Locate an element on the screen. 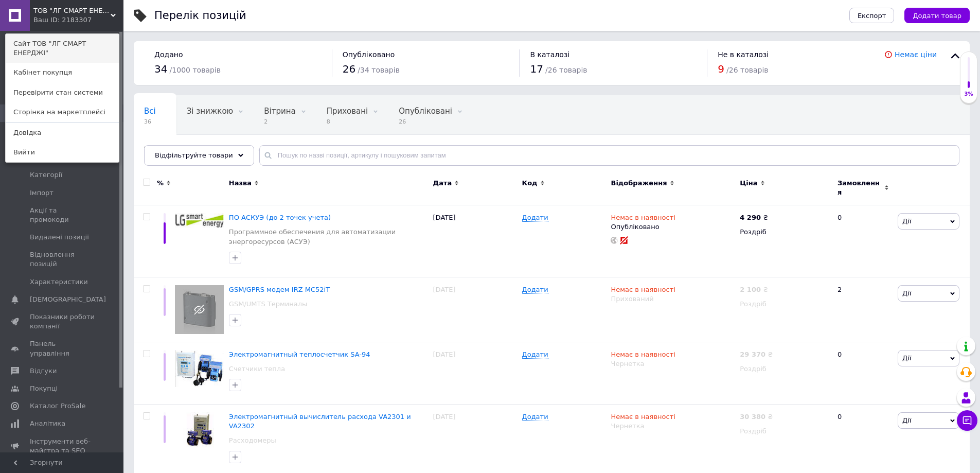  img: Электромагнитный теплосчетчик SA-94 is located at coordinates (199, 368).